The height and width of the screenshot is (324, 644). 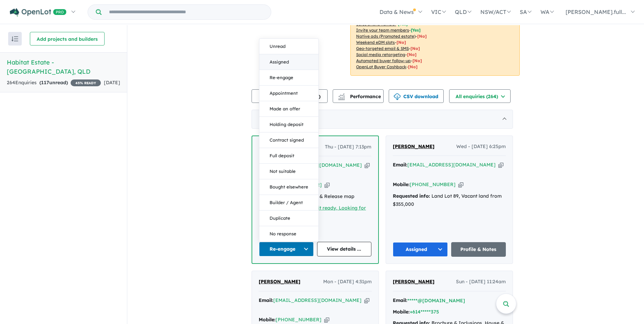 I want to click on img: sort.svg, so click(x=15, y=38).